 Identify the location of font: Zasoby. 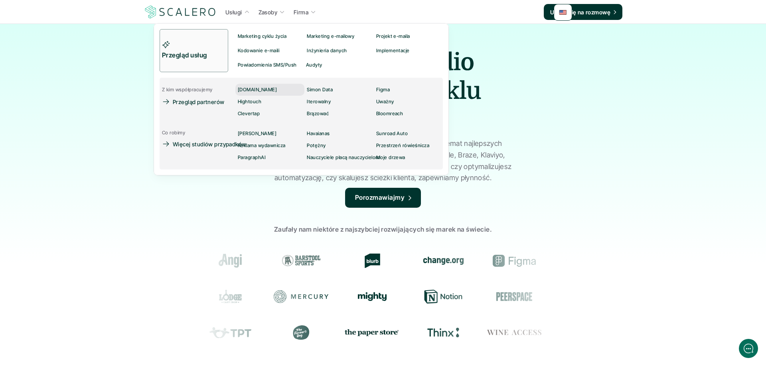
(268, 12).